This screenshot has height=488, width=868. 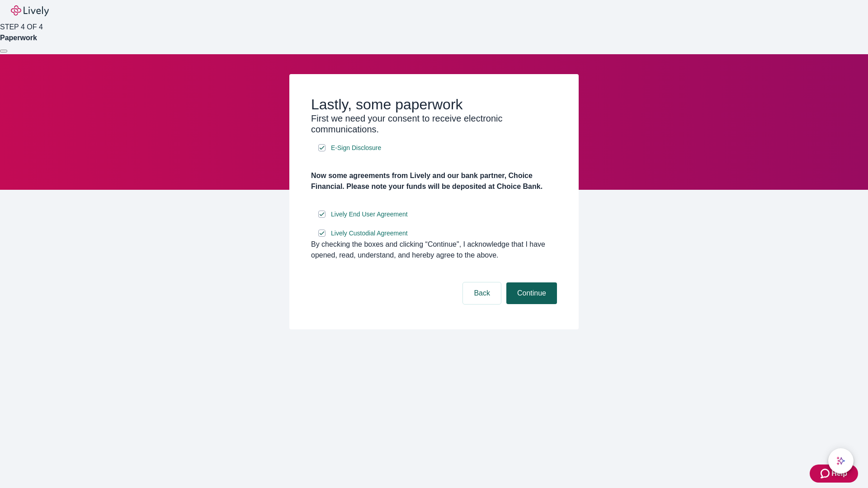 I want to click on svg: Zendesk support icon, so click(x=826, y=474).